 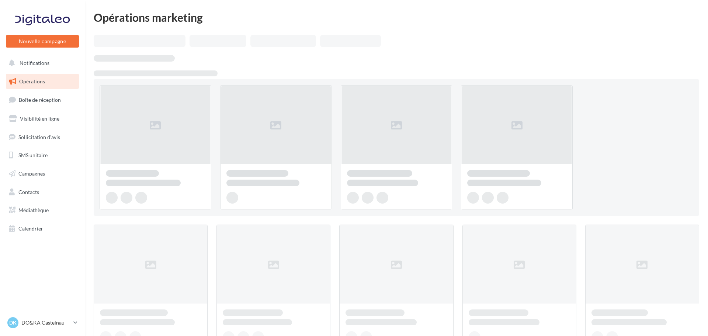 What do you see at coordinates (42, 100) in the screenshot?
I see `a: Boîte de réception` at bounding box center [42, 100].